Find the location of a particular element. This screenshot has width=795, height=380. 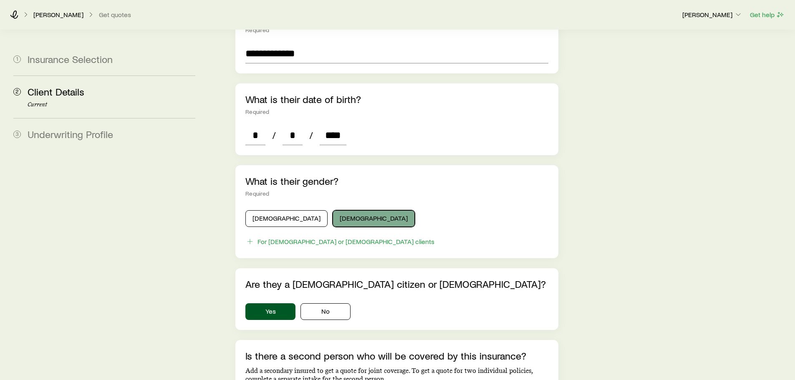

span: Client Details is located at coordinates (56, 91).